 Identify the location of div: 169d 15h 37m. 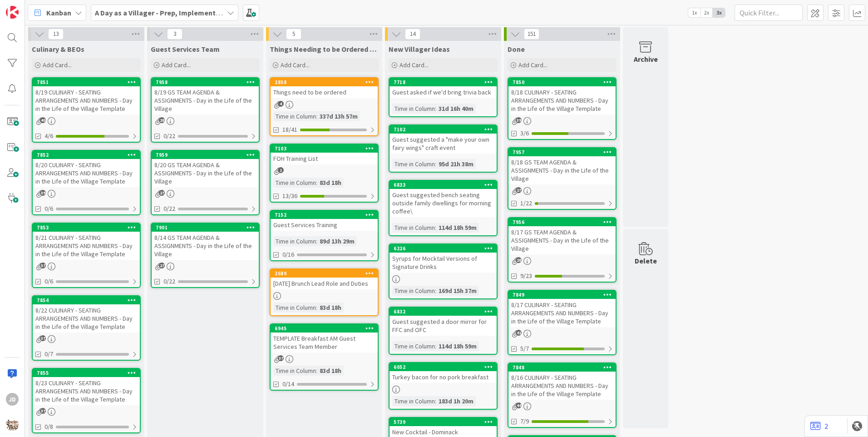
(458, 290).